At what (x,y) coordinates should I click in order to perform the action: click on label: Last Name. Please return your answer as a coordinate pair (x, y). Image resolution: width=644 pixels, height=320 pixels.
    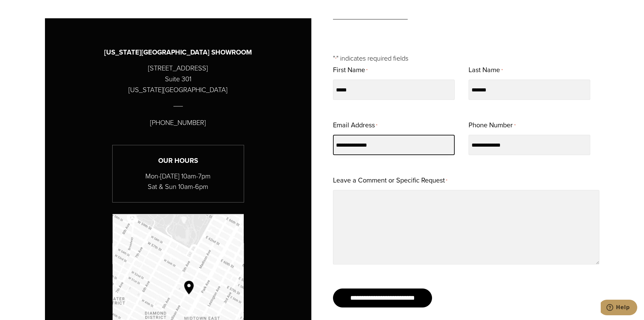
    Looking at the image, I should click on (485, 70).